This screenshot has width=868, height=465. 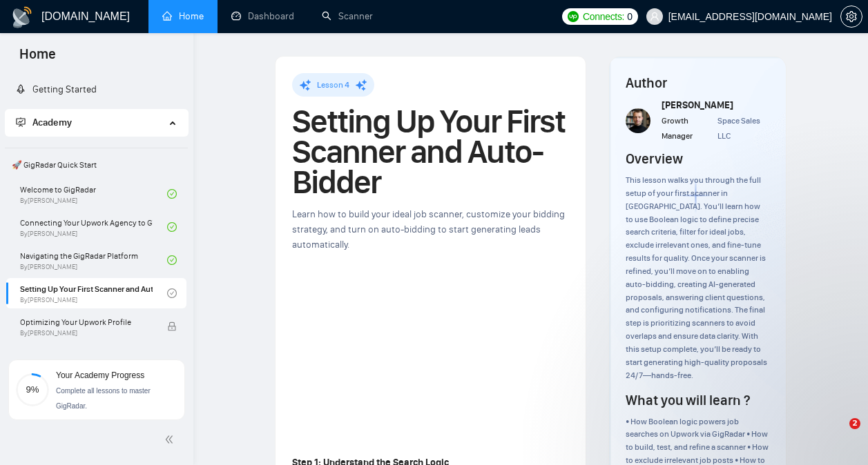 I want to click on span: Home, so click(x=38, y=59).